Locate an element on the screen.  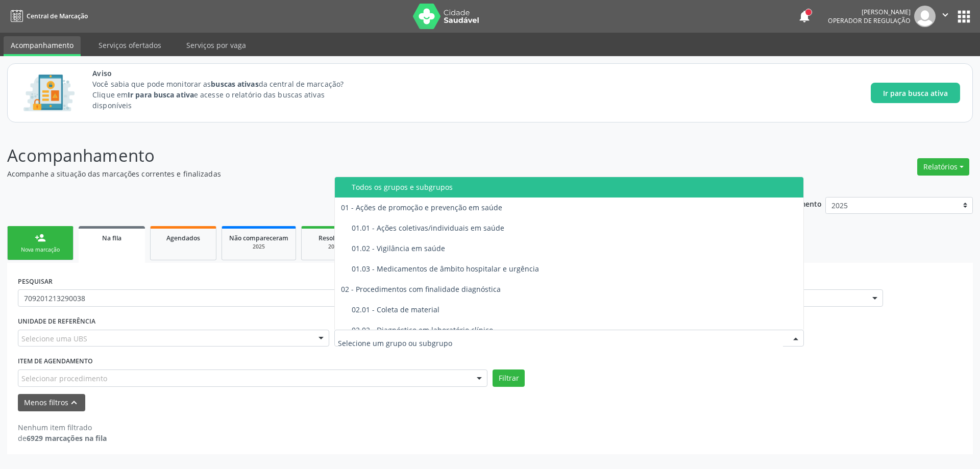
button: Menos filtroskeyboard_arrow_up is located at coordinates (51, 403).